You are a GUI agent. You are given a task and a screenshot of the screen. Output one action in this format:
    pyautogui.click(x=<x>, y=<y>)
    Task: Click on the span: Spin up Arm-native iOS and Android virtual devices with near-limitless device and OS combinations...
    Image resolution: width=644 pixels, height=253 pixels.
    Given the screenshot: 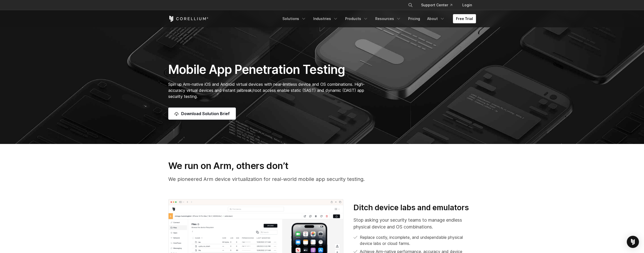 What is the action you would take?
    pyautogui.click(x=267, y=90)
    